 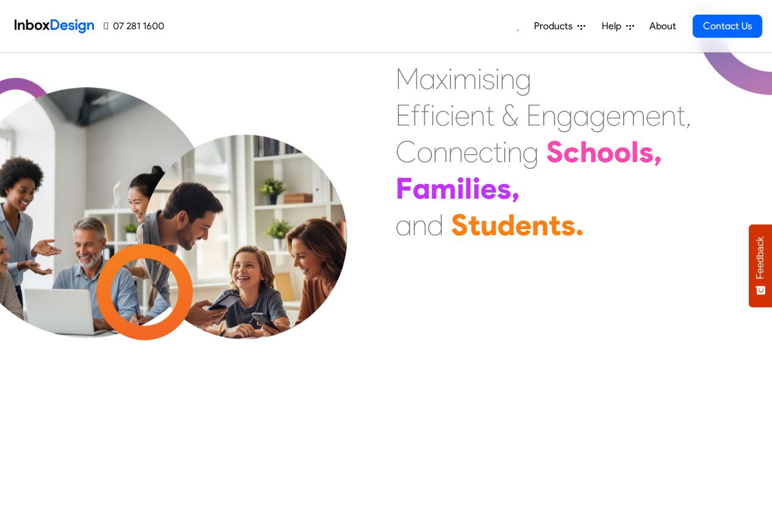 I want to click on a: Help, so click(x=617, y=26).